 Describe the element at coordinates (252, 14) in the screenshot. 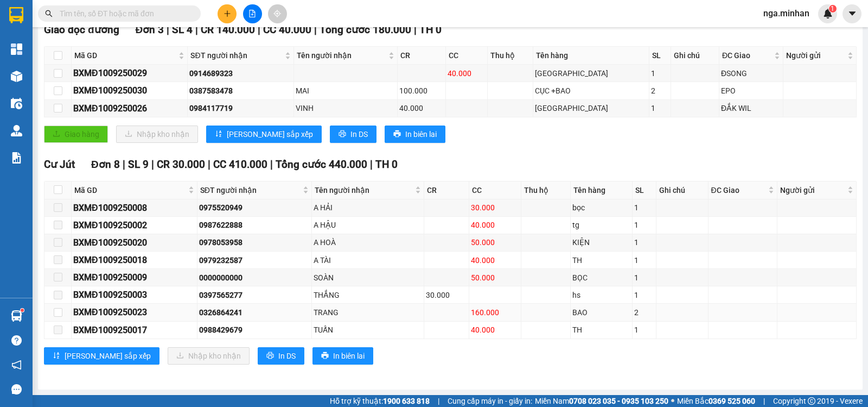

I see `button: file-add` at that location.